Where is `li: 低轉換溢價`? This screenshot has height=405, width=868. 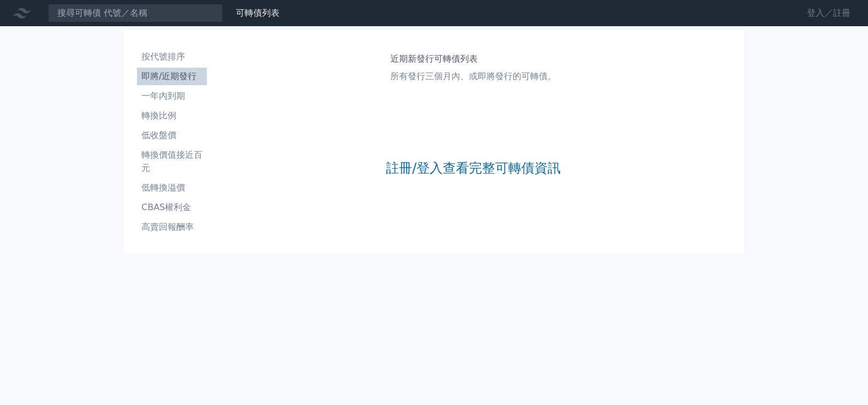 li: 低轉換溢價 is located at coordinates (172, 188).